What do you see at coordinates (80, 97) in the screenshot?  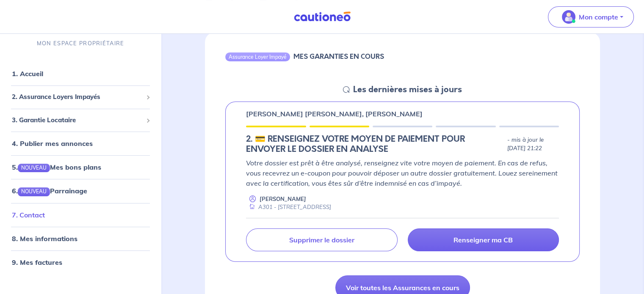 I see `div: 2. Assurance Loyers Impayés` at bounding box center [80, 97].